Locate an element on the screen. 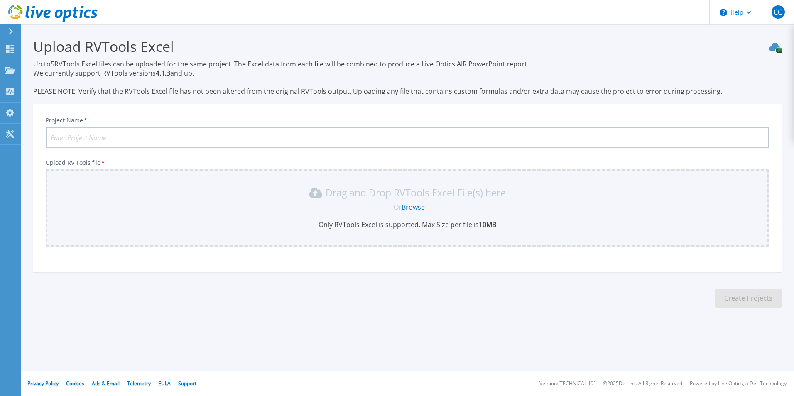 The height and width of the screenshot is (396, 794). h3: Upload RVTools Excel is located at coordinates (407, 46).